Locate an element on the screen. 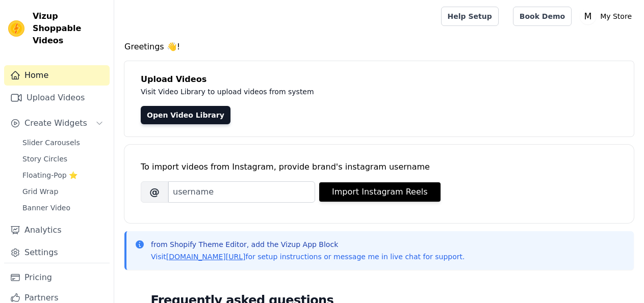  button: Import Instagram Reels is located at coordinates (380, 192).